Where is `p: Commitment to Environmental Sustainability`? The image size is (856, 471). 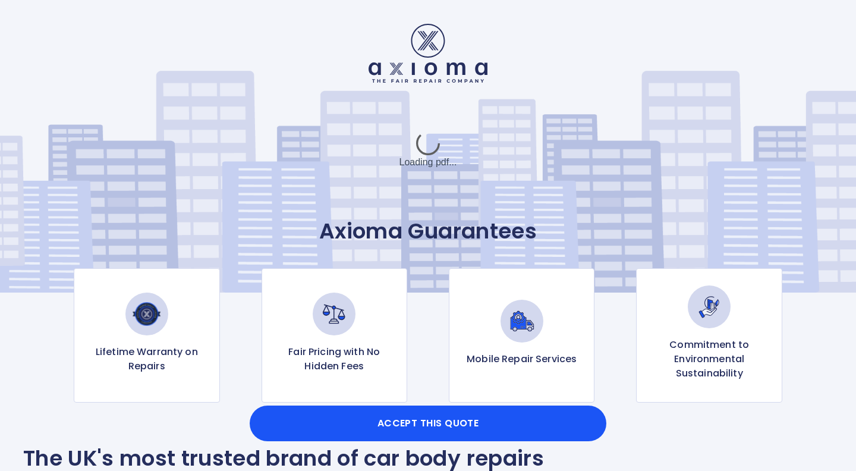
p: Commitment to Environmental Sustainability is located at coordinates (708, 359).